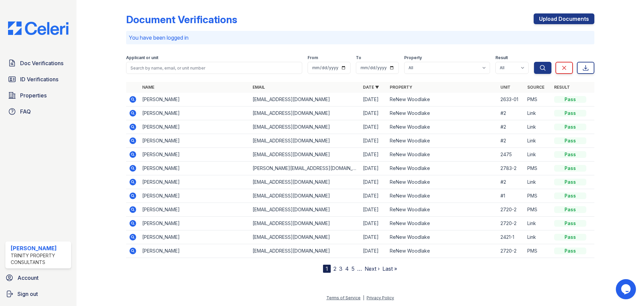 This screenshot has width=644, height=306. What do you see at coordinates (182, 19) in the screenshot?
I see `div: Document Verifications` at bounding box center [182, 19].